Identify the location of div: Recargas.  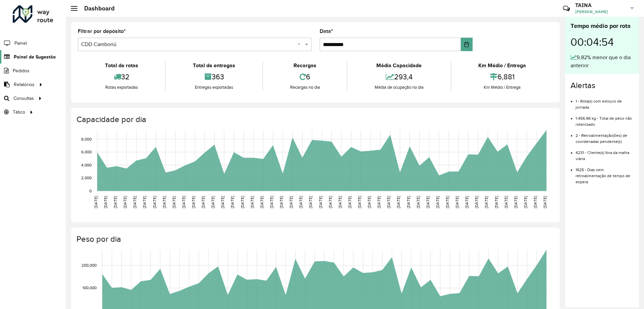
(305, 66).